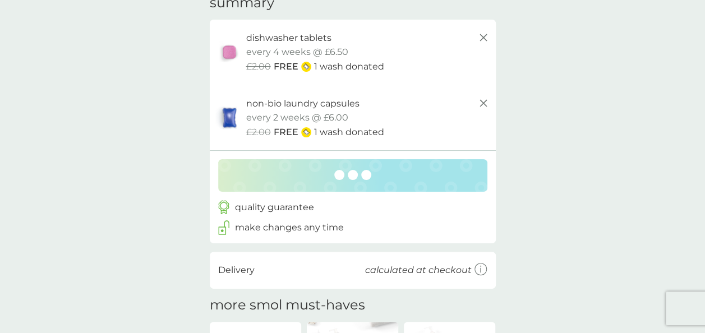 This screenshot has width=705, height=333. What do you see at coordinates (289, 38) in the screenshot?
I see `p: dishwasher tablets` at bounding box center [289, 38].